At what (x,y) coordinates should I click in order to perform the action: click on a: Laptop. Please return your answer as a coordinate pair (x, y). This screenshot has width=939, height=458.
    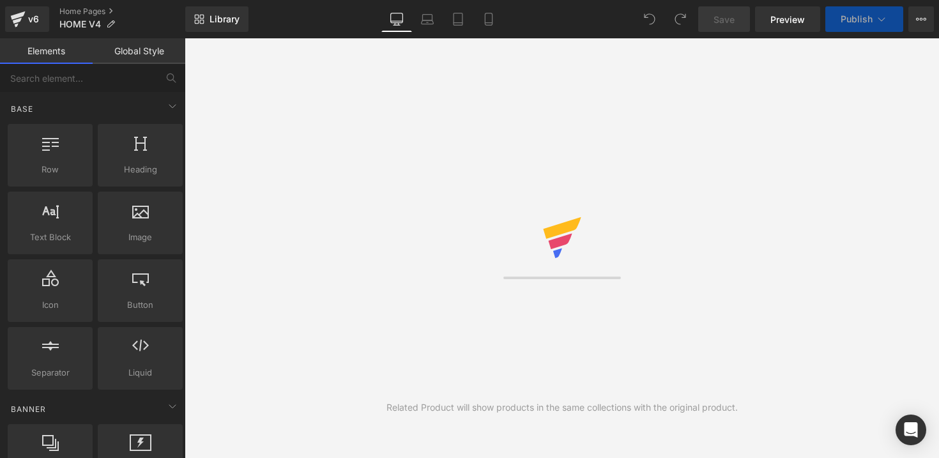
    Looking at the image, I should click on (427, 19).